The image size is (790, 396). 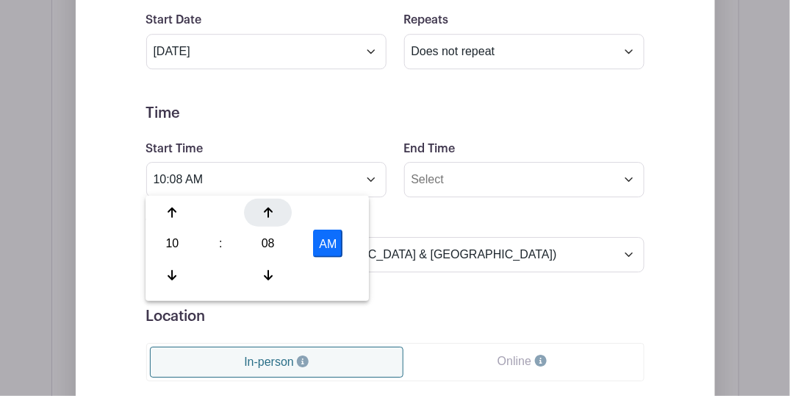 What do you see at coordinates (396, 113) in the screenshot?
I see `h5: Time` at bounding box center [396, 113].